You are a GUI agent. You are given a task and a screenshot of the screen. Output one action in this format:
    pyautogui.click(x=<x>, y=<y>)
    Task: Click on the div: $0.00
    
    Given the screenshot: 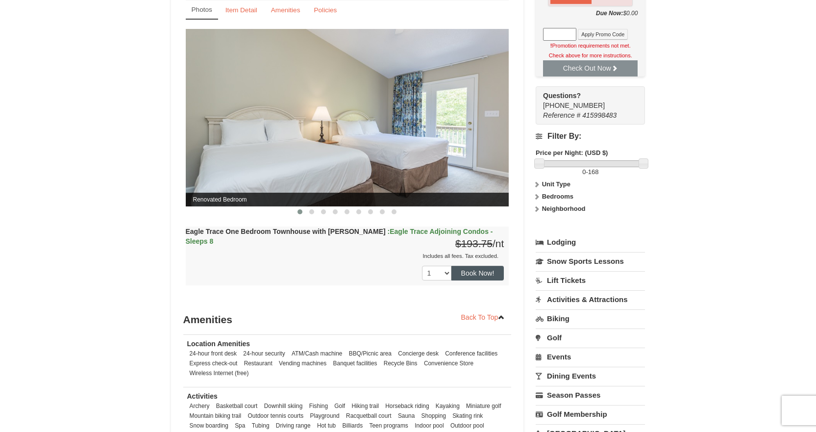 What is the action you would take?
    pyautogui.click(x=590, y=18)
    